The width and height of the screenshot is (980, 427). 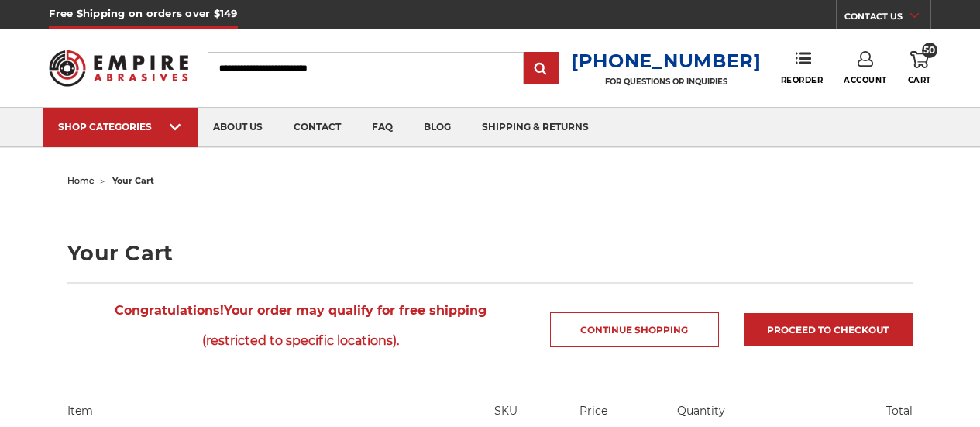 What do you see at coordinates (802, 80) in the screenshot?
I see `span: Reorder` at bounding box center [802, 80].